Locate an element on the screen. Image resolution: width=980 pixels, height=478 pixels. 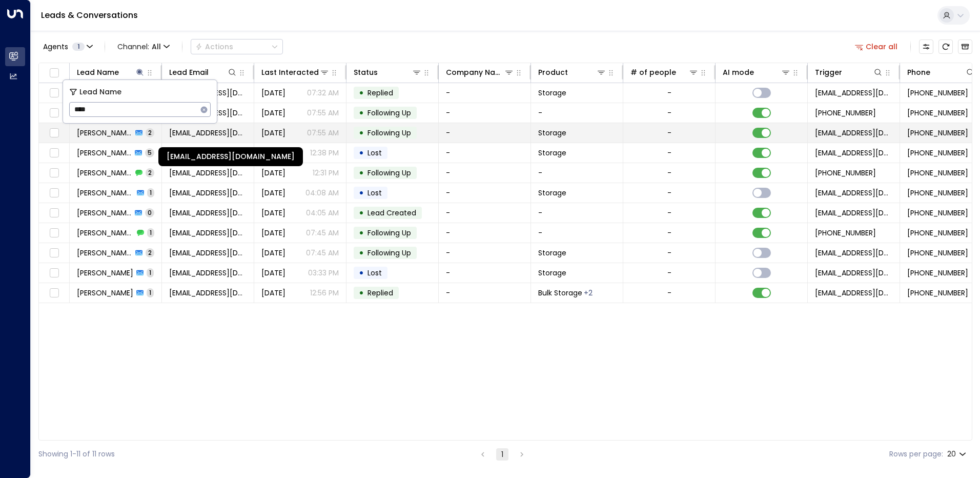
p: 07:55 AM is located at coordinates (323, 113).